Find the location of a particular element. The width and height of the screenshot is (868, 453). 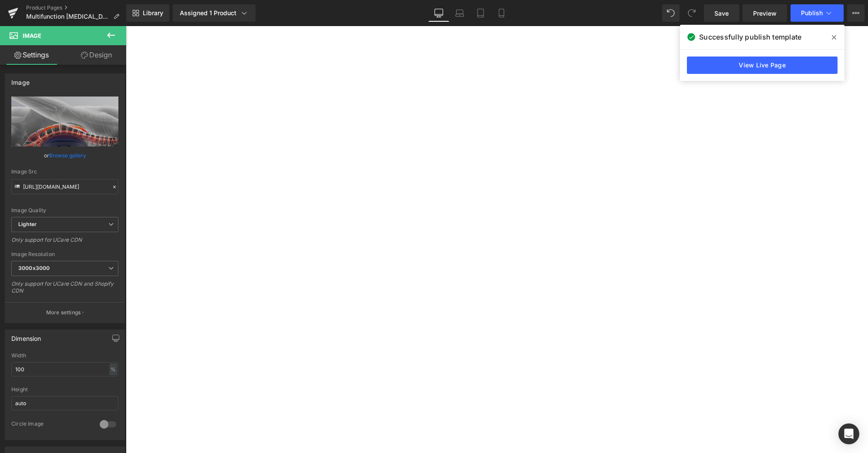

button: More settings is located at coordinates (65, 312).